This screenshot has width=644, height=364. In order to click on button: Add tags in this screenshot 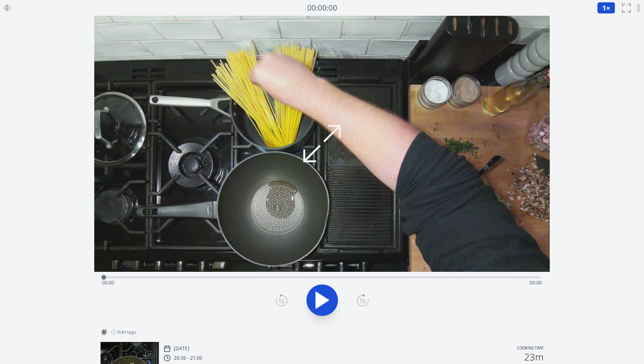, I will do `click(124, 332)`.